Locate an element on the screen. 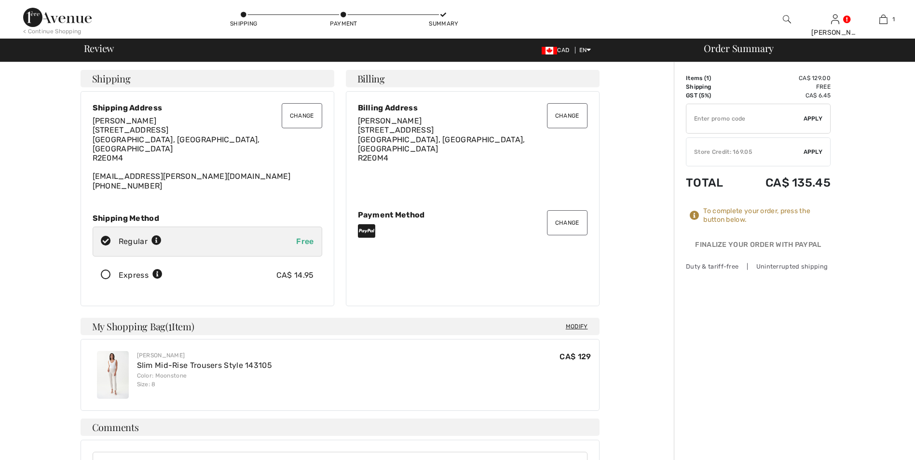 Image resolution: width=915 pixels, height=460 pixels. td: Total is located at coordinates (712, 183).